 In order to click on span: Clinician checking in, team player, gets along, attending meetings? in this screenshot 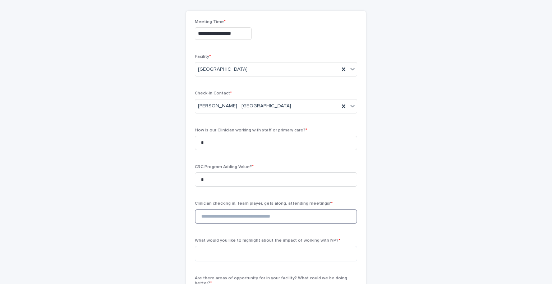, I will do `click(264, 204)`.